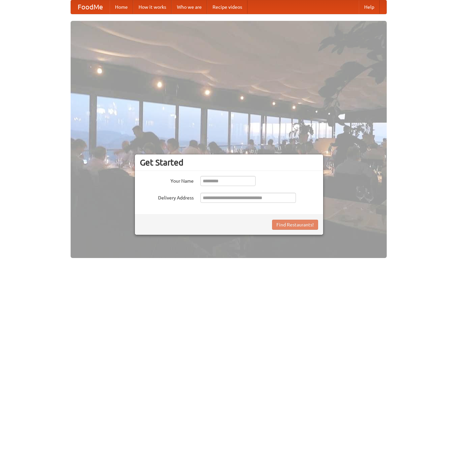  I want to click on label: Delivery Address, so click(167, 197).